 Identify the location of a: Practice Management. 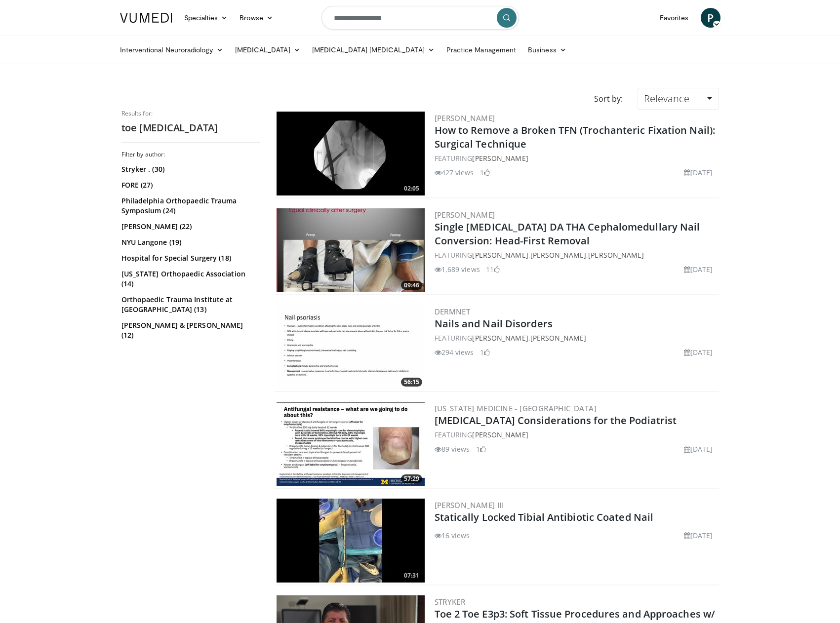
(481, 50).